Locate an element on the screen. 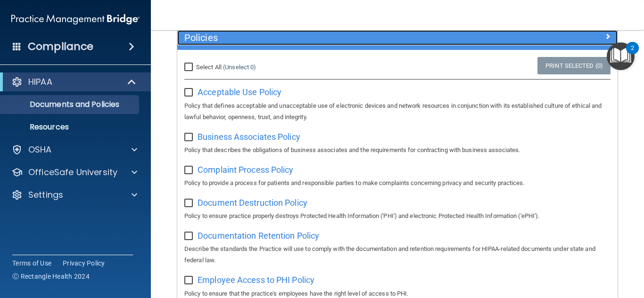 Image resolution: width=644 pixels, height=298 pixels. h5: Policies is located at coordinates (342, 38).